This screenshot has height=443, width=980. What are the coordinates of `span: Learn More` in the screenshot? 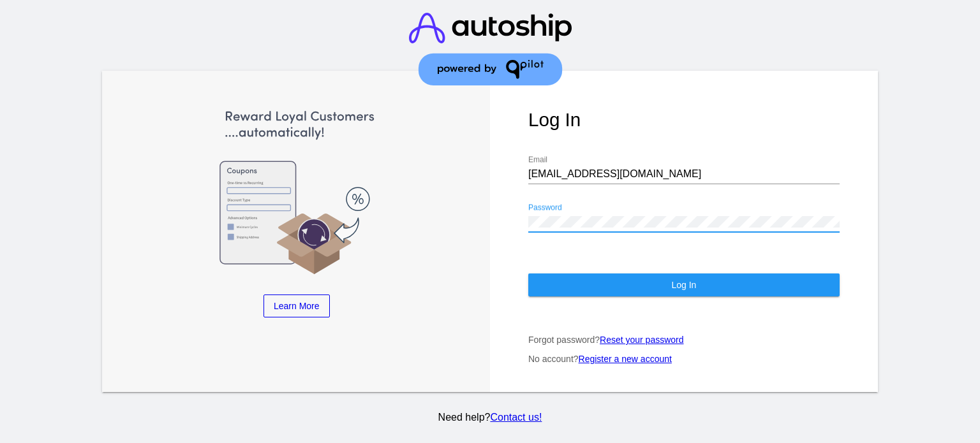 It's located at (296, 306).